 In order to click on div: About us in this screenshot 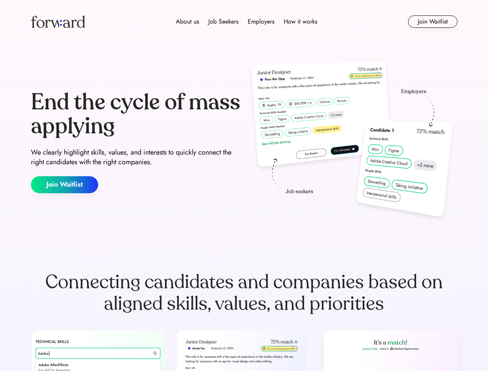, I will do `click(187, 22)`.